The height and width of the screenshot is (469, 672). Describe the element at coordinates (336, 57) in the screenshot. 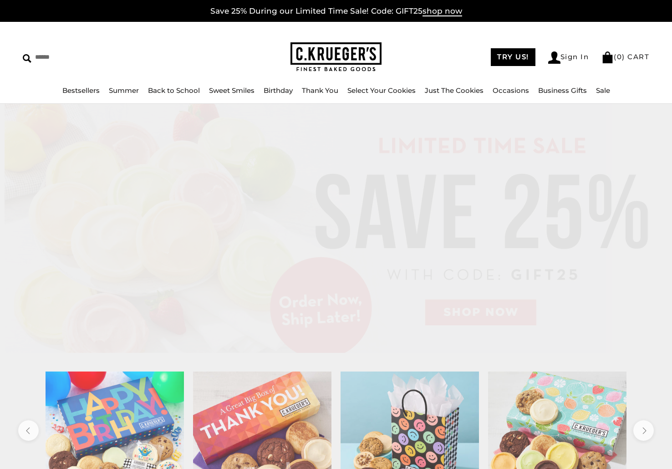

I see `img: C.KRUEGER'S` at that location.